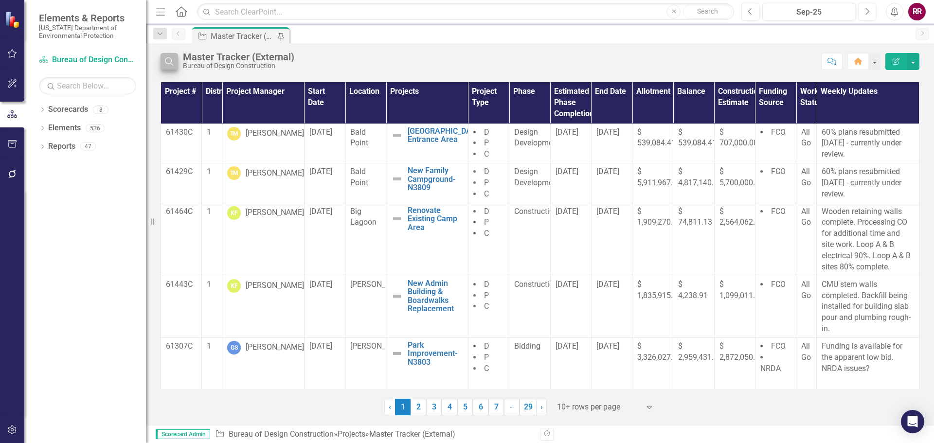 This screenshot has height=443, width=934. What do you see at coordinates (536, 284) in the screenshot?
I see `span: Construction` at bounding box center [536, 284].